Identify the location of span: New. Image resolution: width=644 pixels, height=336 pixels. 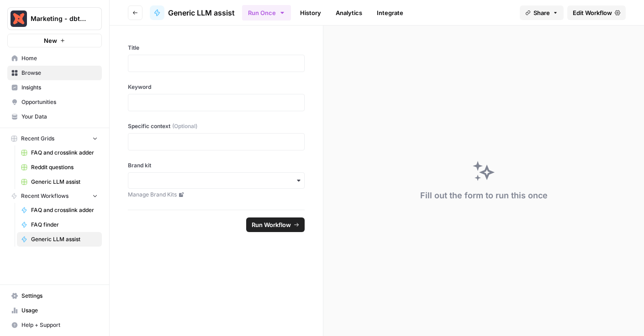
(50, 41).